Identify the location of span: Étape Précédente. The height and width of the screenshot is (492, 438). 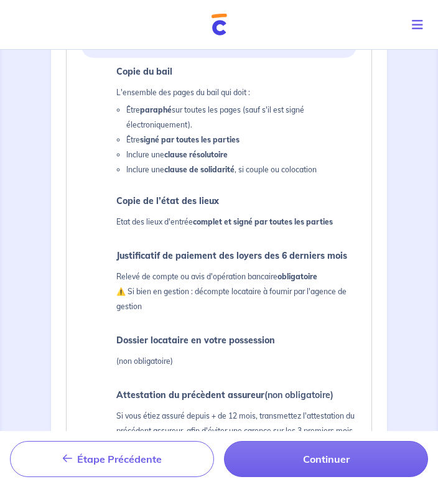
(119, 459).